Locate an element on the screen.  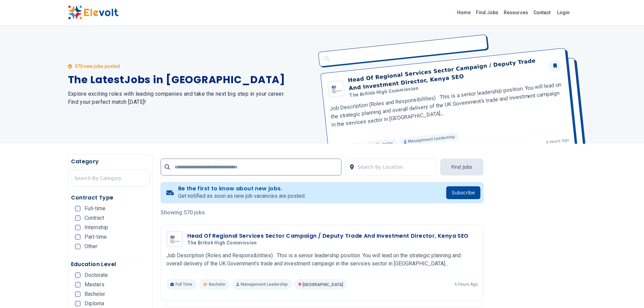
span: Full-time is located at coordinates (95, 209).